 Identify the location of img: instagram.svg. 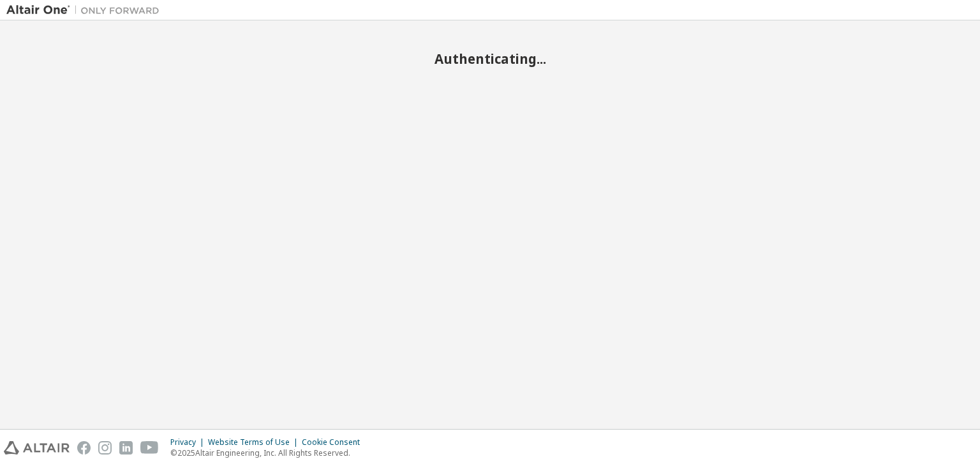
(104, 447).